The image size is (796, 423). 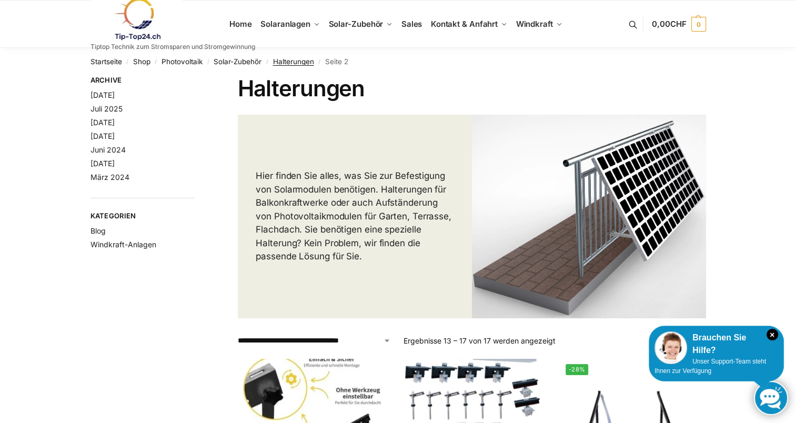 I want to click on a: Blog, so click(x=98, y=231).